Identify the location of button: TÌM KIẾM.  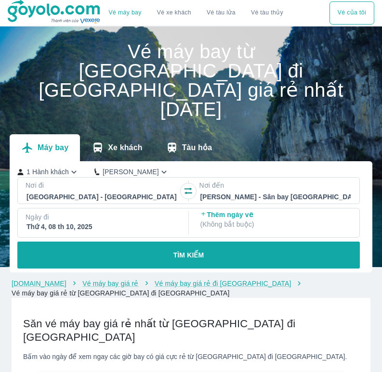
(188, 255).